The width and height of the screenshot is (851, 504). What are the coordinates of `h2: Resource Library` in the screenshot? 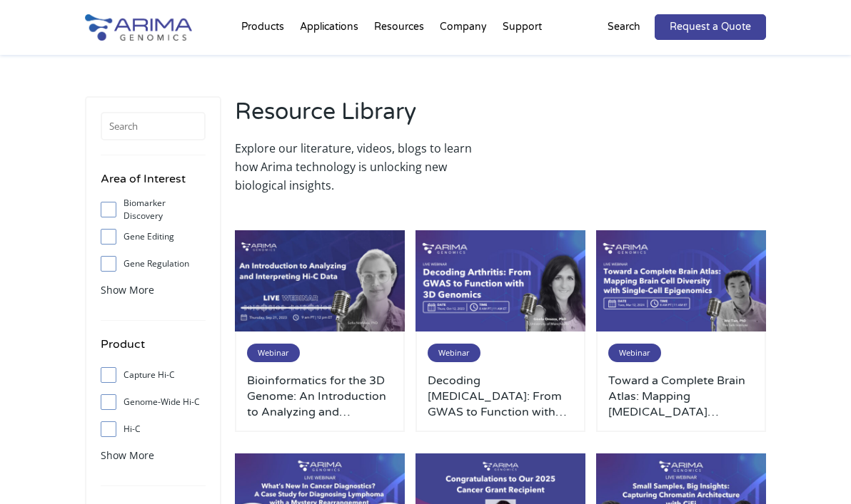 It's located at (364, 117).